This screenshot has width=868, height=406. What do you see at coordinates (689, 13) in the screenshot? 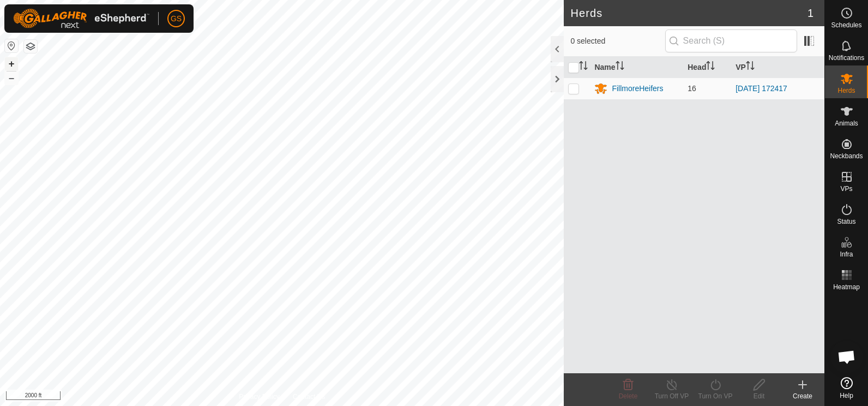
I see `h2: Herds` at bounding box center [689, 13].